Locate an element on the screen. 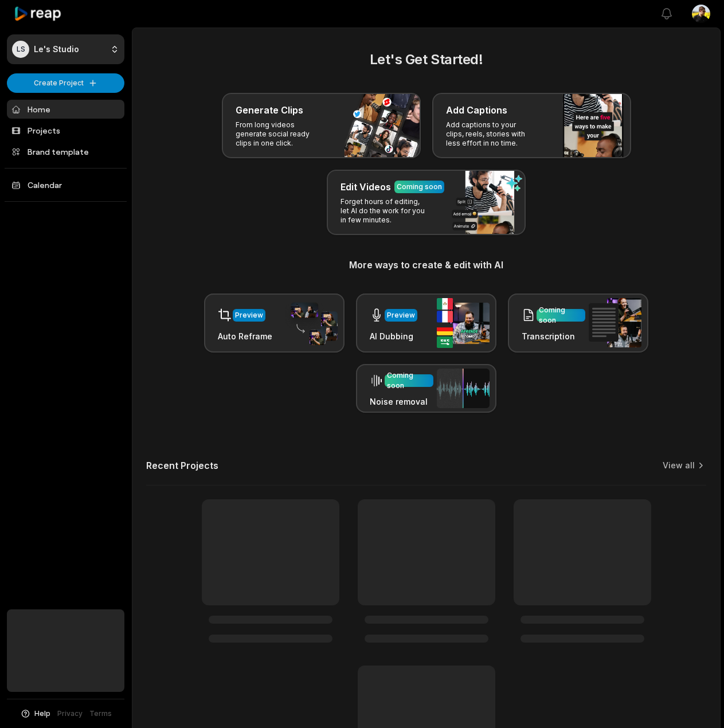 The width and height of the screenshot is (724, 728). a: Projects is located at coordinates (66, 130).